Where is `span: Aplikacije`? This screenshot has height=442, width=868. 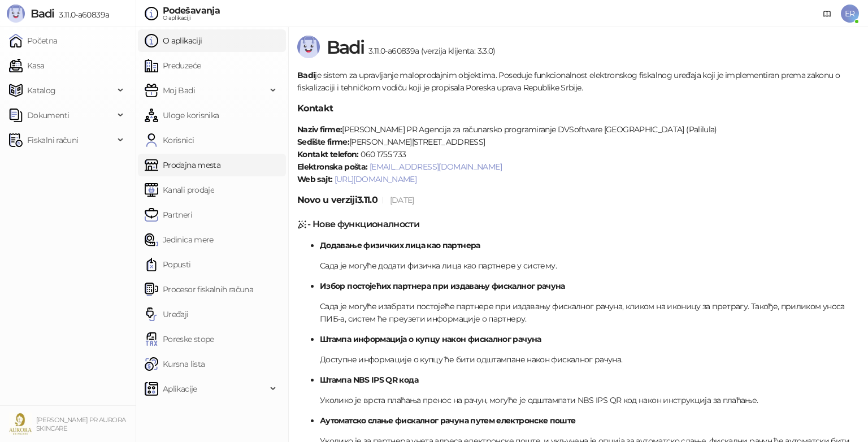
span: Aplikacije is located at coordinates (180, 389).